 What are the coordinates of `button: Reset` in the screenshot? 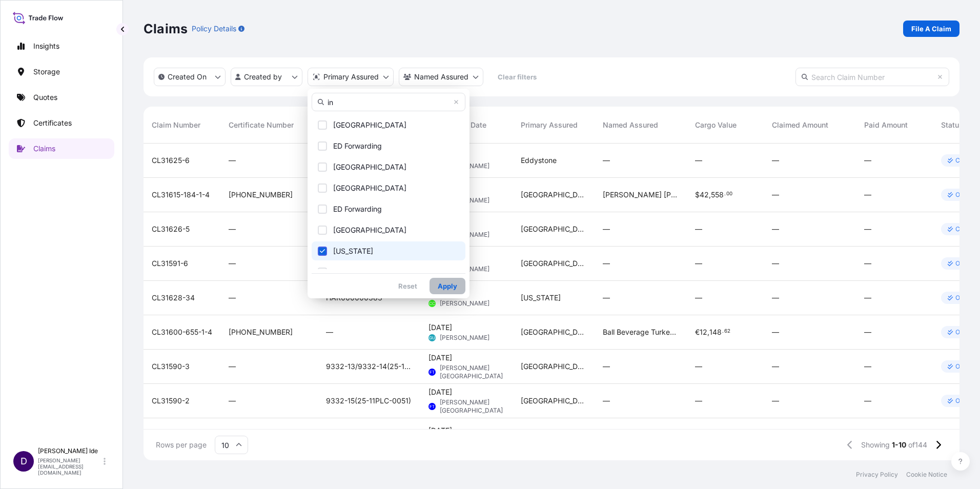 It's located at (408, 286).